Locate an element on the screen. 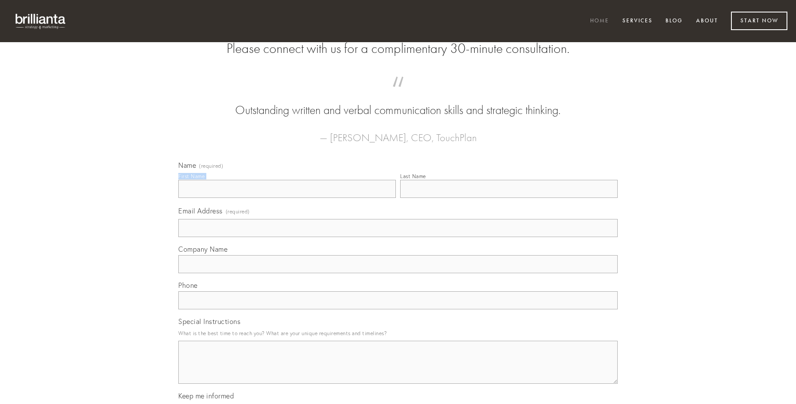  p: What is the best time to reach you? What are your unique requirements and timelines? is located at coordinates (398, 333).